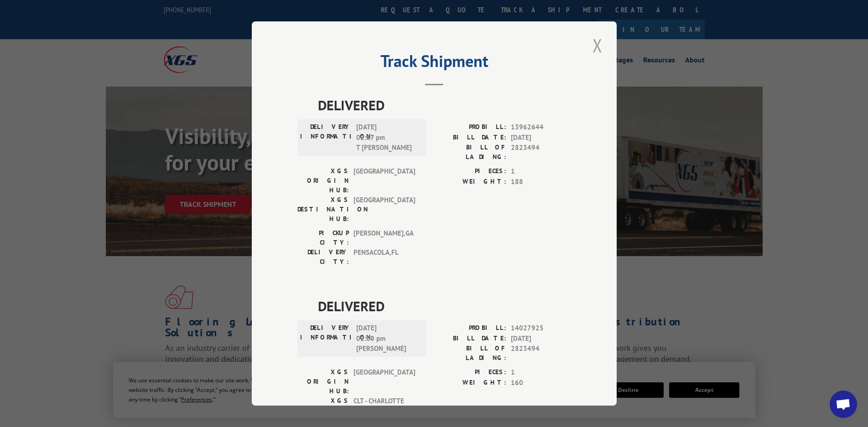 The image size is (868, 427). I want to click on span: 13962644, so click(541, 127).